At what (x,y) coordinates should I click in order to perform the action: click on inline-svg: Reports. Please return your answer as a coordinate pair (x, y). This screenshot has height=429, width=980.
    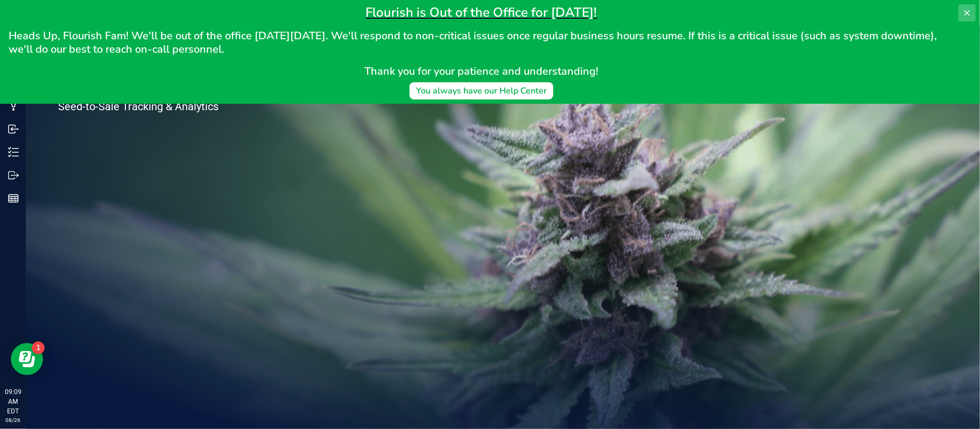
    Looking at the image, I should click on (13, 199).